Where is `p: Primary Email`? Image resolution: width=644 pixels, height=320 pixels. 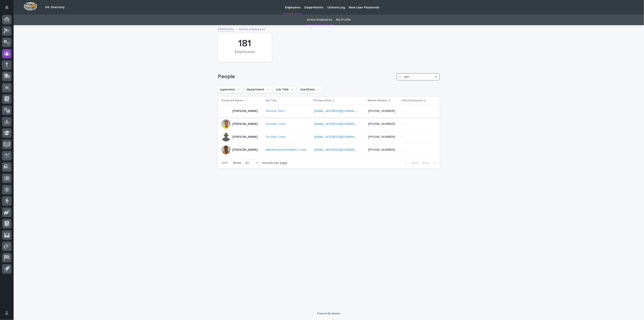
p: Primary Email is located at coordinates (322, 101).